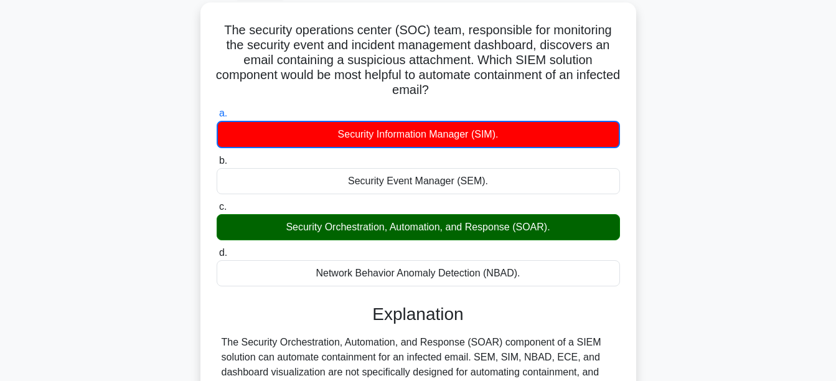  Describe the element at coordinates (223, 113) in the screenshot. I see `span: a.` at that location.